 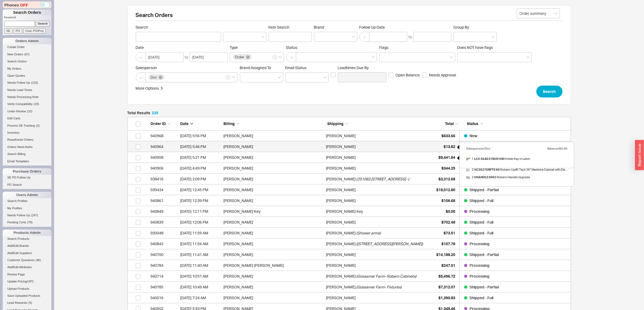 I want to click on span: Search, so click(x=549, y=92).